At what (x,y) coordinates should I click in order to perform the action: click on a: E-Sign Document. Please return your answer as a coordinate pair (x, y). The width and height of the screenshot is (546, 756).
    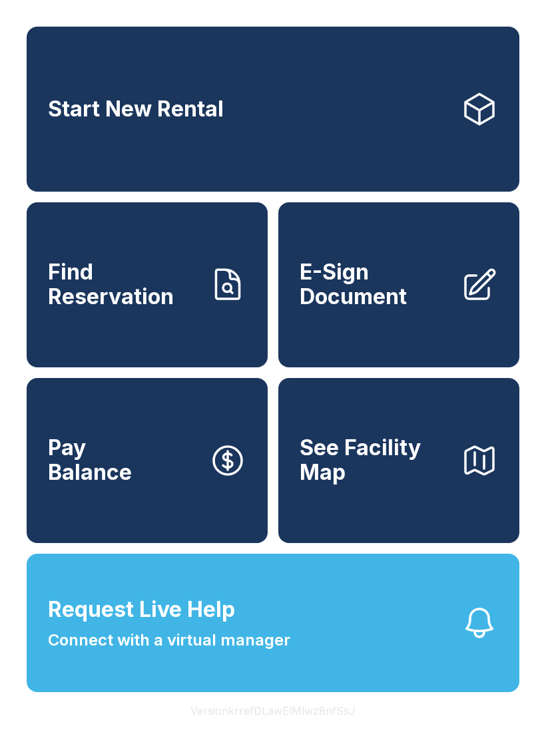
    Looking at the image, I should click on (399, 285).